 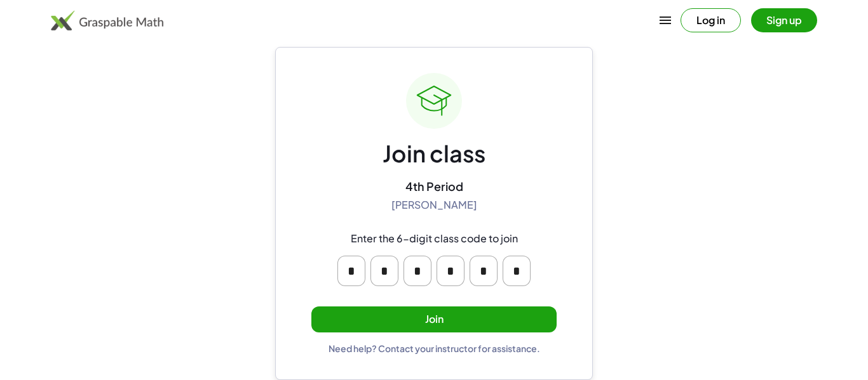 What do you see at coordinates (434, 238) in the screenshot?
I see `div: Enter the 6-digit class code to join` at bounding box center [434, 238].